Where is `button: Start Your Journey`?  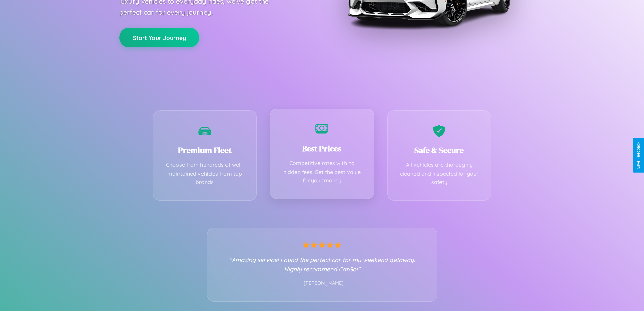
button: Start Your Journey is located at coordinates (159, 37).